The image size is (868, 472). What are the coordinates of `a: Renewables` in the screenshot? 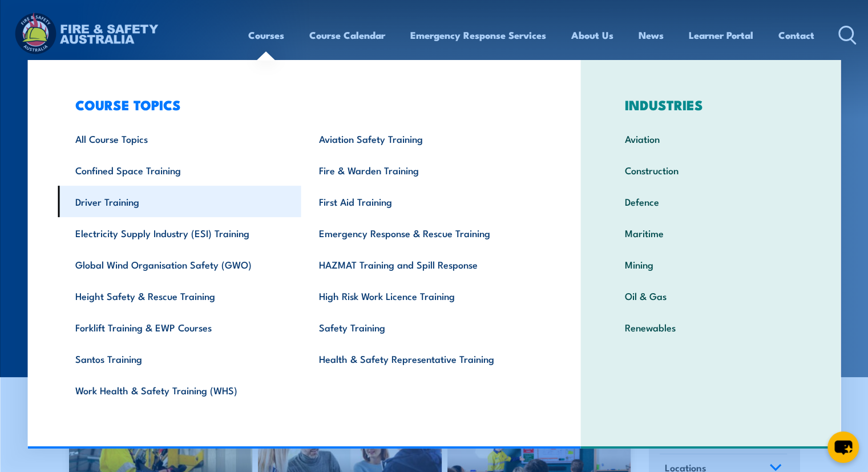 It's located at (711, 327).